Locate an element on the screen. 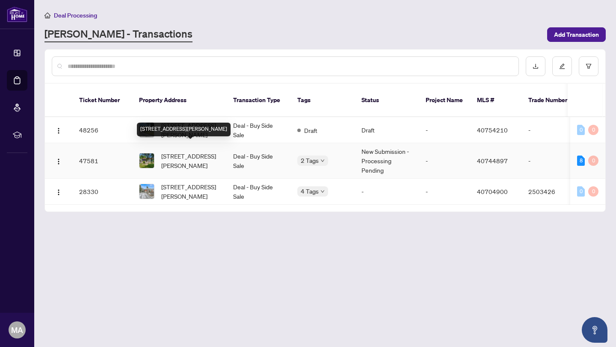 The height and width of the screenshot is (347, 616). span: Deal Processing is located at coordinates (75, 15).